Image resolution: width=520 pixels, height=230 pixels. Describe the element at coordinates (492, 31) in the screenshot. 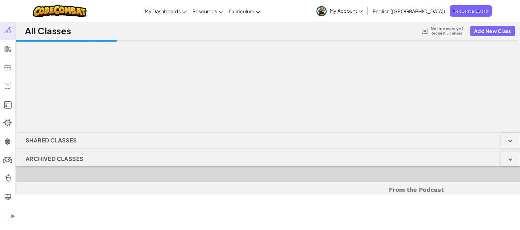

I see `button: Add New Class` at that location.